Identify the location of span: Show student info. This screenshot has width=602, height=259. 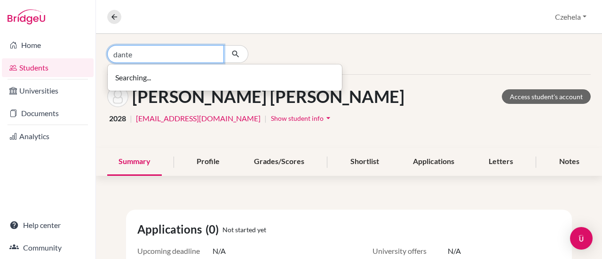
(297, 118).